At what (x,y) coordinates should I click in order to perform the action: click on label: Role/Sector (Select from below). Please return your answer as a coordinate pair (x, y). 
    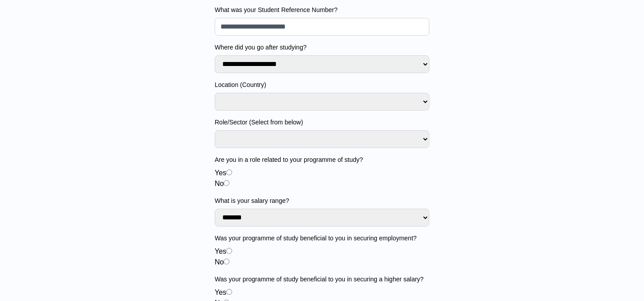
    Looking at the image, I should click on (322, 123).